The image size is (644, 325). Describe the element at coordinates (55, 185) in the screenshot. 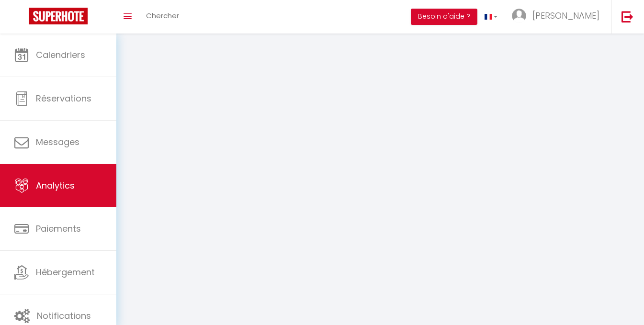

I see `span: Analytics` at that location.